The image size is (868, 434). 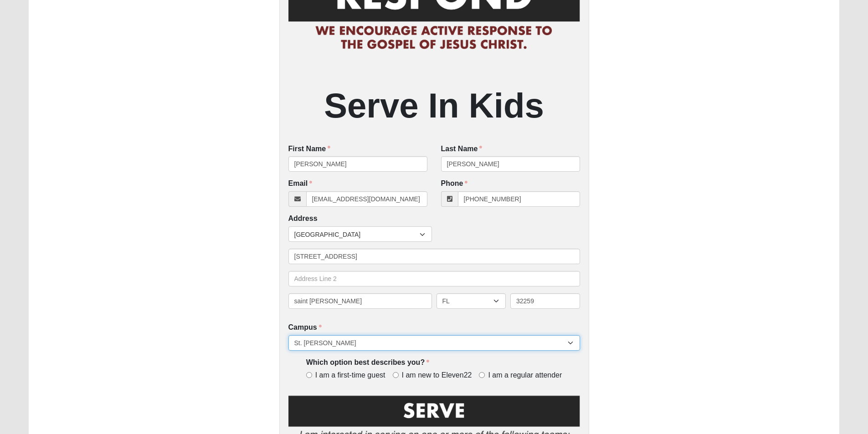 What do you see at coordinates (434, 257) in the screenshot?
I see `input: Address Line 1` at bounding box center [434, 257].